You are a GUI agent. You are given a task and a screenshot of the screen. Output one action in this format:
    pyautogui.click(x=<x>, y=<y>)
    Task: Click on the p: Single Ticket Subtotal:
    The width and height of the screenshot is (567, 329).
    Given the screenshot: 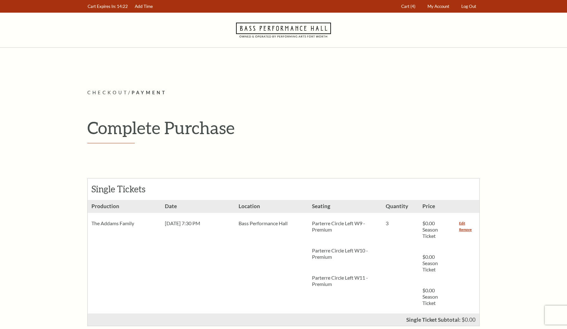 What is the action you would take?
    pyautogui.click(x=433, y=319)
    